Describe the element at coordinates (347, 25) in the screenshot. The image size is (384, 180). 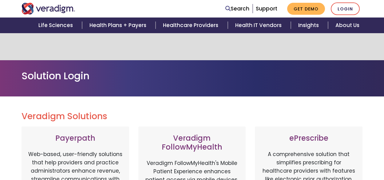
I see `a: About Us` at that location.